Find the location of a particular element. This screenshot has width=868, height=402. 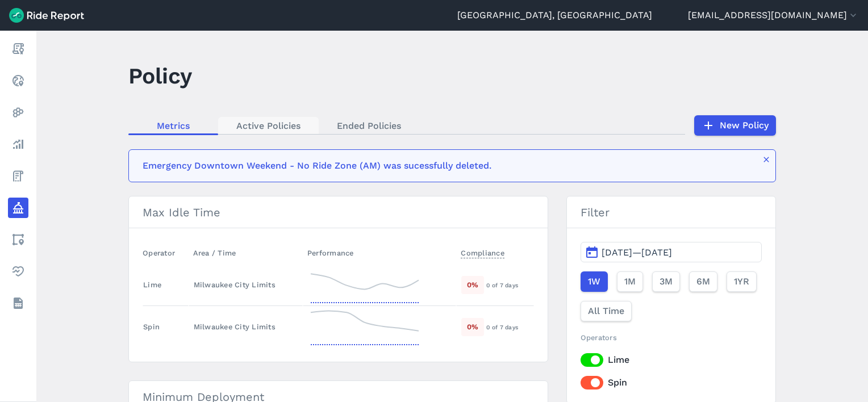

a: Areas is located at coordinates (18, 240).